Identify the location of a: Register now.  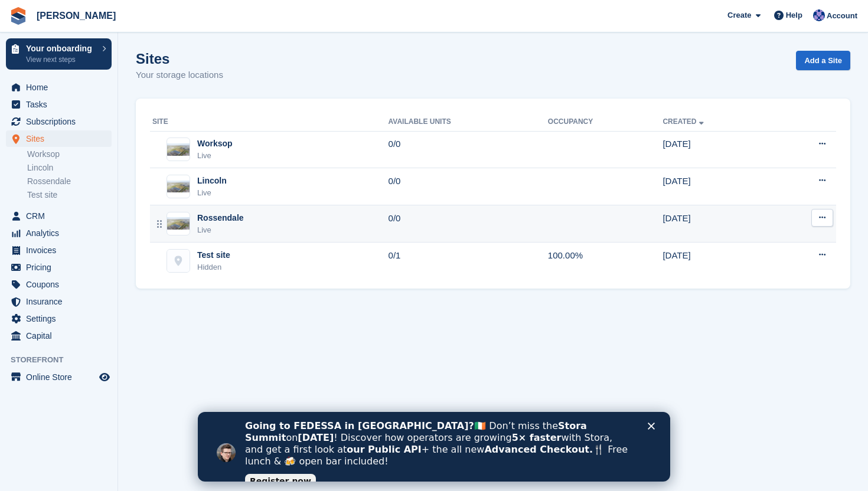
(83, 69).